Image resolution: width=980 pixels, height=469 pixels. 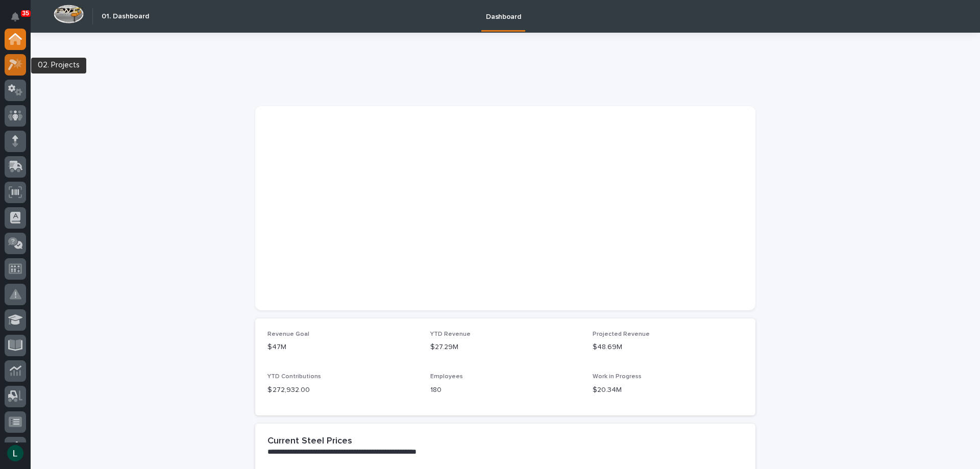 What do you see at coordinates (288, 334) in the screenshot?
I see `span: Revenue Goal` at bounding box center [288, 334].